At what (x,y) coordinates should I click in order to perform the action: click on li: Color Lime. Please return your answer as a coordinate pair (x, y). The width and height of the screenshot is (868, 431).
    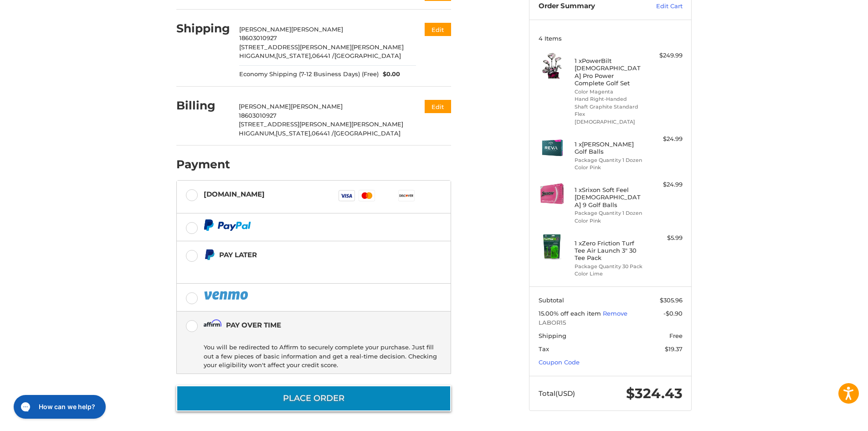
    Looking at the image, I should click on (609, 273).